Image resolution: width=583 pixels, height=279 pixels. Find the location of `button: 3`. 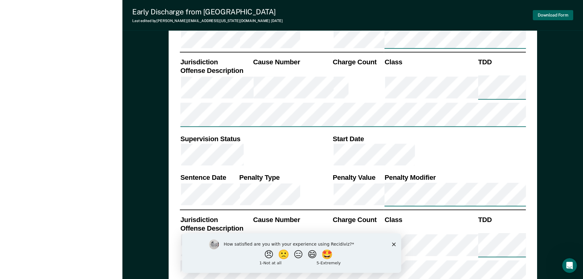

button: 3 is located at coordinates (117, 21).